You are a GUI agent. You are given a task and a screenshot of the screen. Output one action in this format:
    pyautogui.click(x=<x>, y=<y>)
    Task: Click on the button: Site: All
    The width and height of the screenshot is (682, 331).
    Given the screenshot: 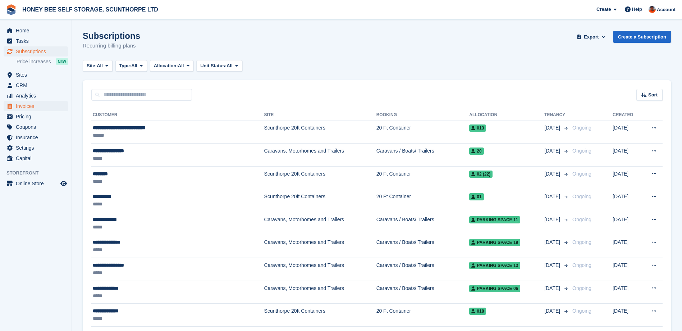 What is the action you would take?
    pyautogui.click(x=97, y=66)
    